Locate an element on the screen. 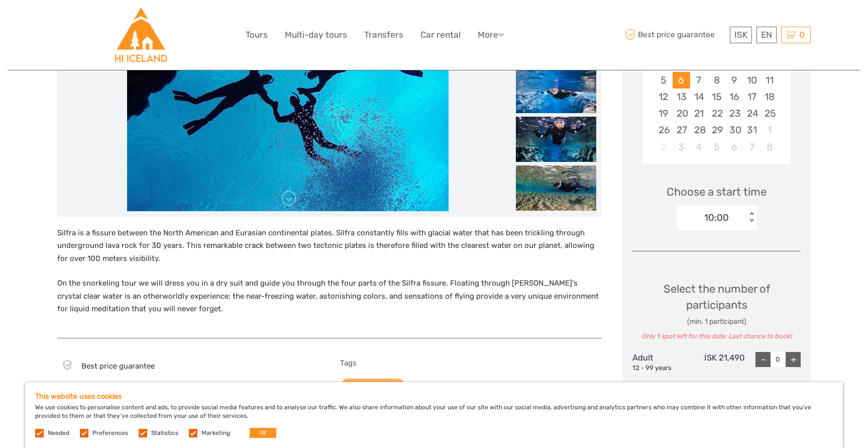  button: OK is located at coordinates (263, 433).